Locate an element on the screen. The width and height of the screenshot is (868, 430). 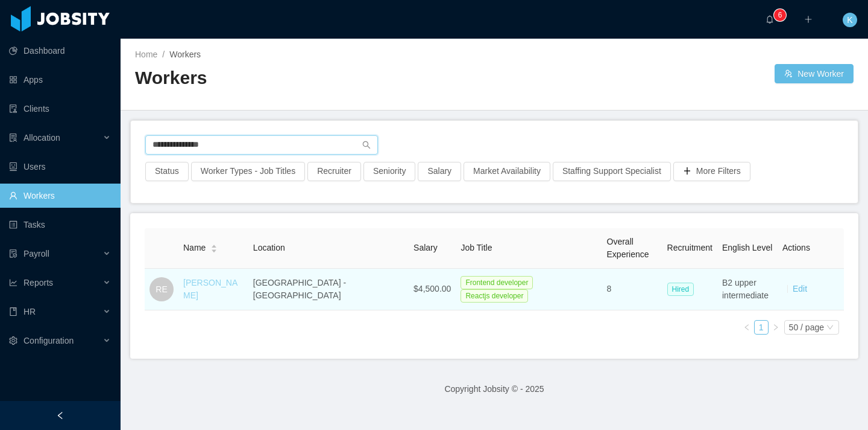
i: icon: file-protect is located at coordinates (13, 254).